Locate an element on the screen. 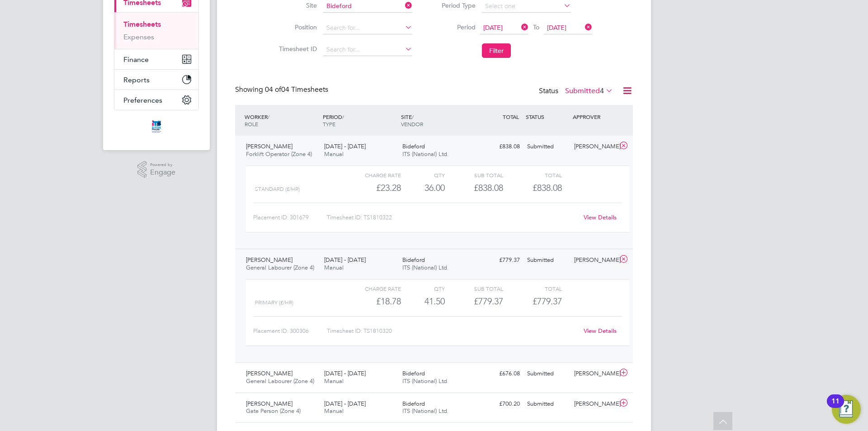 Image resolution: width=868 pixels, height=431 pixels. div: Timesheets is located at coordinates (156, 30).